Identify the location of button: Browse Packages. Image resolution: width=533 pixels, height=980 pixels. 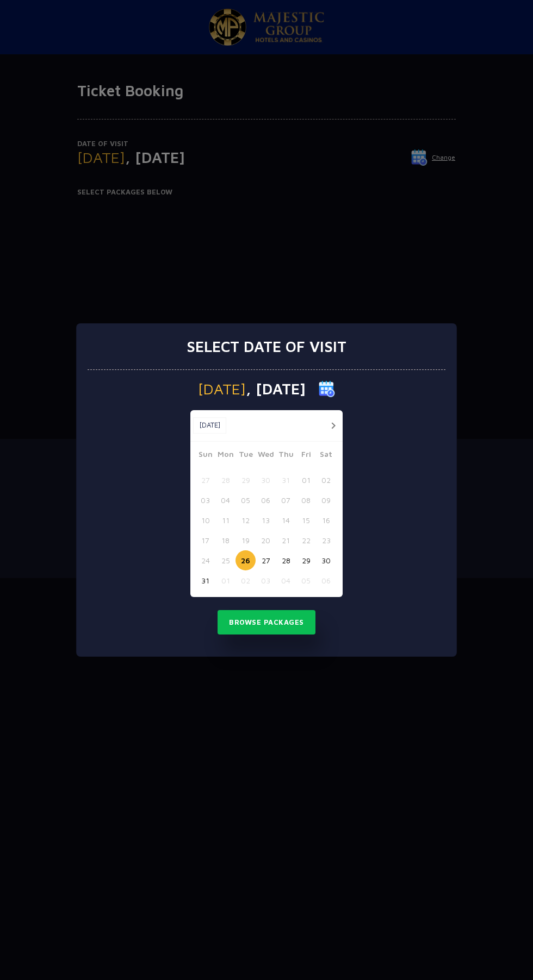
(266, 623).